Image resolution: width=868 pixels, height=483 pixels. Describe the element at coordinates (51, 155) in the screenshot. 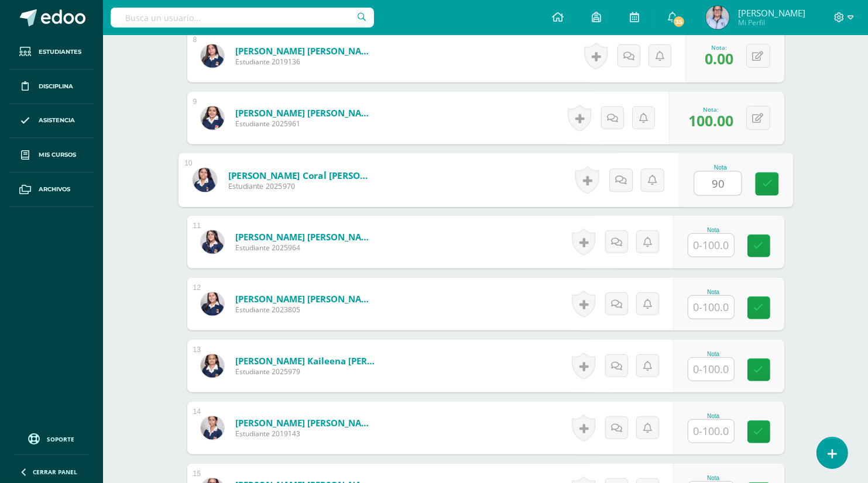

I see `a: Mis cursos` at that location.